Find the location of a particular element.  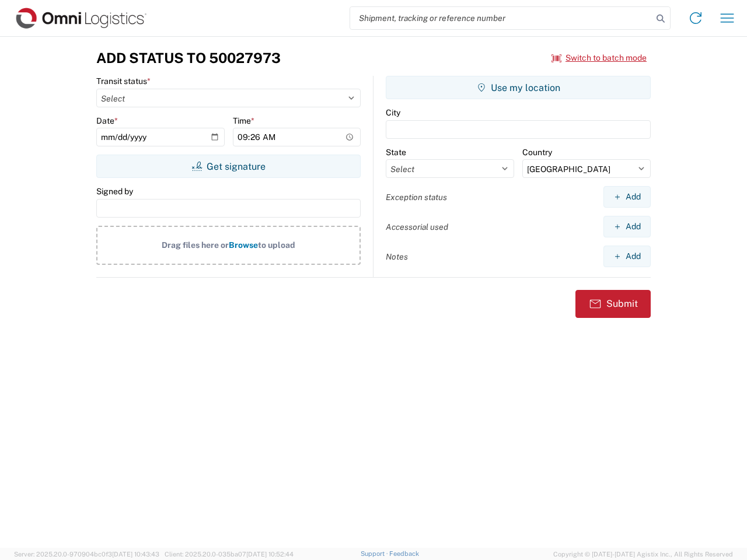

button: Get signature is located at coordinates (229, 166).